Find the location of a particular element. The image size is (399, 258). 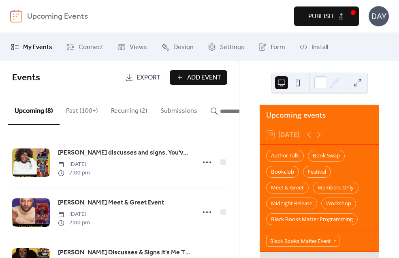

div: DAY is located at coordinates (379, 16).